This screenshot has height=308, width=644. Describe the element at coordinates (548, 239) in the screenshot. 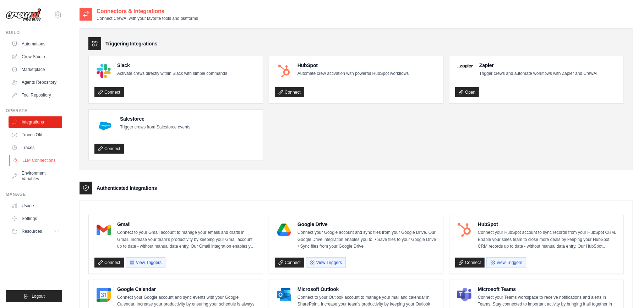

I see `p: Connect your HubSpot account to sync records from your HubSpot CRM. Enable your sales team to clo...` at that location.